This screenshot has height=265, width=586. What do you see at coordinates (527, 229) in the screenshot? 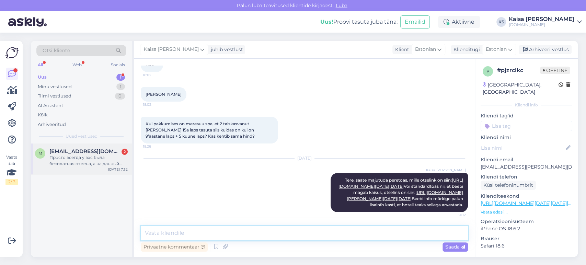
I see `p: iPhone OS 18.6.2` at bounding box center [527, 229].